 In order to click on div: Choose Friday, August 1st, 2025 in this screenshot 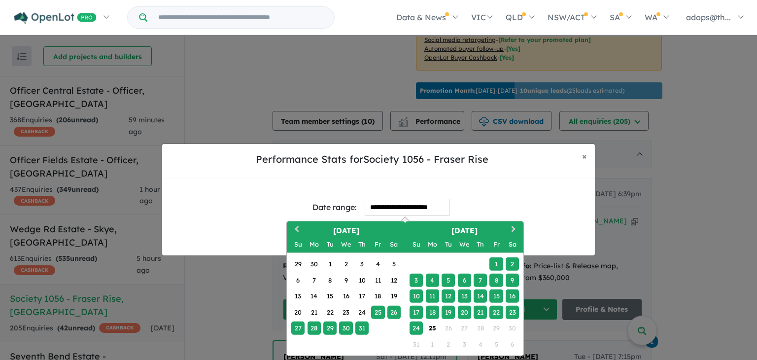, I will do `click(496, 264)`.